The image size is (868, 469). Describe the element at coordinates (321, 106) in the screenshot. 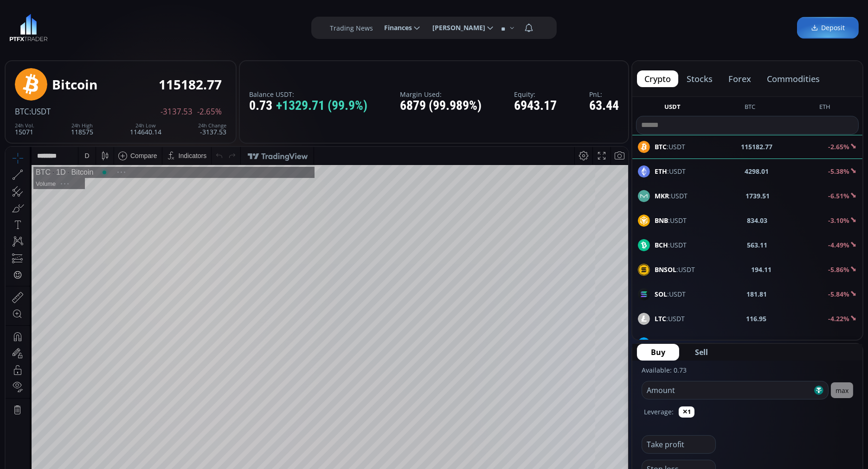

I see `span: +1329.71 (99.9%)` at that location.